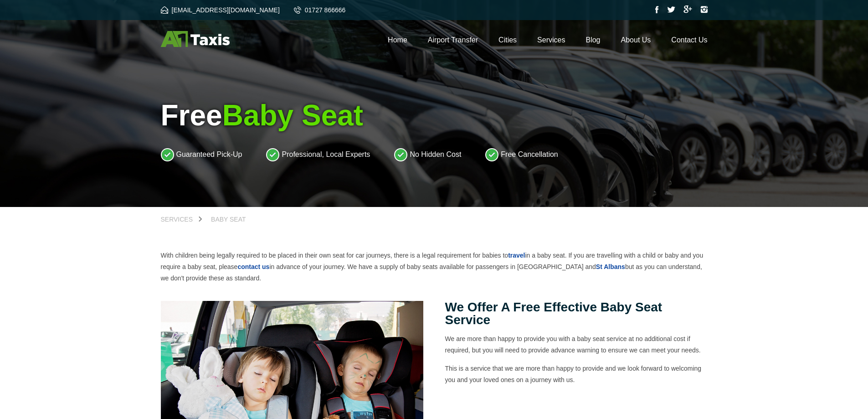 This screenshot has width=868, height=419. What do you see at coordinates (517, 256) in the screenshot?
I see `a: travel` at bounding box center [517, 256].